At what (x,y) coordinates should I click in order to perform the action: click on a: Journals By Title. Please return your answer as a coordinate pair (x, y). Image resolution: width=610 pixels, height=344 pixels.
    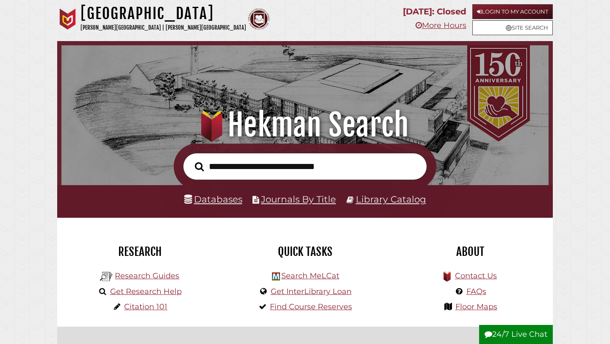
    Looking at the image, I should click on (298, 199).